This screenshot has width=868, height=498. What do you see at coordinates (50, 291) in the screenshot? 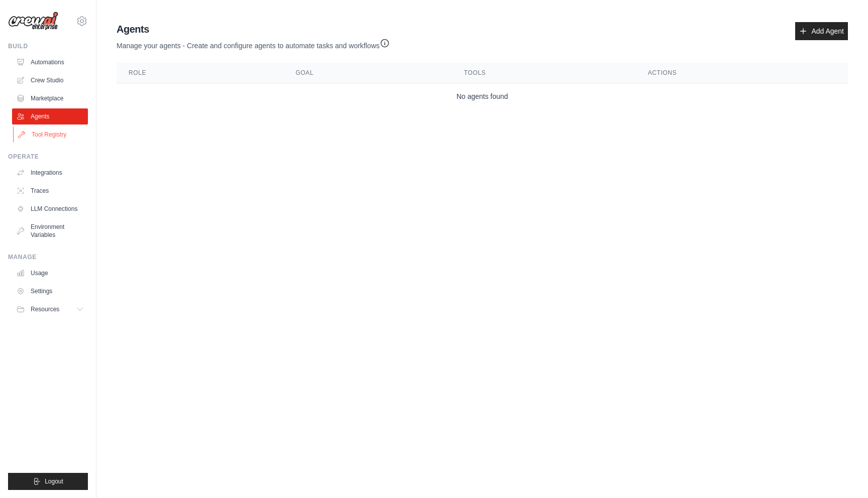
I see `a: Settings` at bounding box center [50, 291].